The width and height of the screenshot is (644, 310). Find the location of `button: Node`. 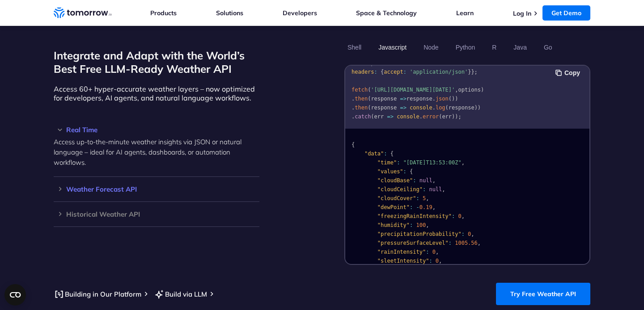

button: Node is located at coordinates (431, 47).